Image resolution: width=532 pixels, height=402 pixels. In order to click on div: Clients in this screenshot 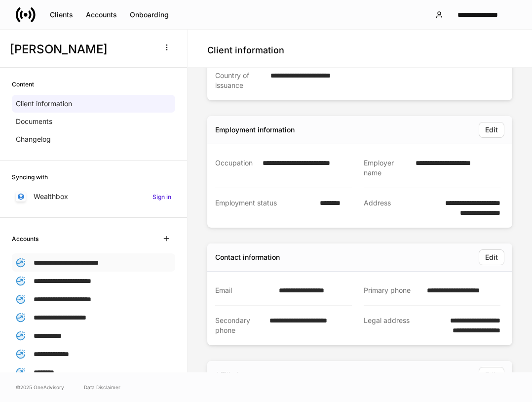, I will do `click(61, 15)`.